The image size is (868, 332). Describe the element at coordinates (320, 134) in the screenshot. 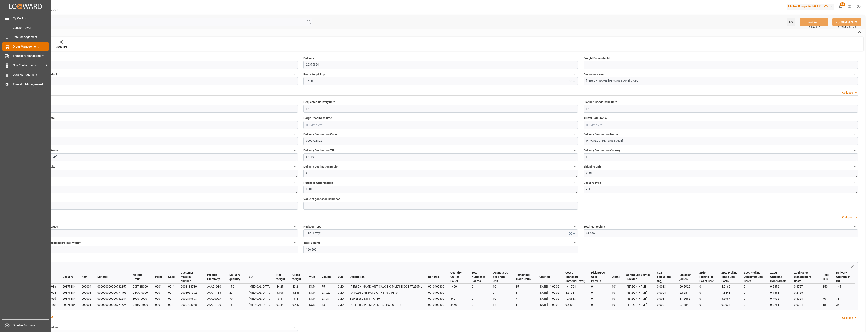

I see `span: Delivery Destination Code` at that location.